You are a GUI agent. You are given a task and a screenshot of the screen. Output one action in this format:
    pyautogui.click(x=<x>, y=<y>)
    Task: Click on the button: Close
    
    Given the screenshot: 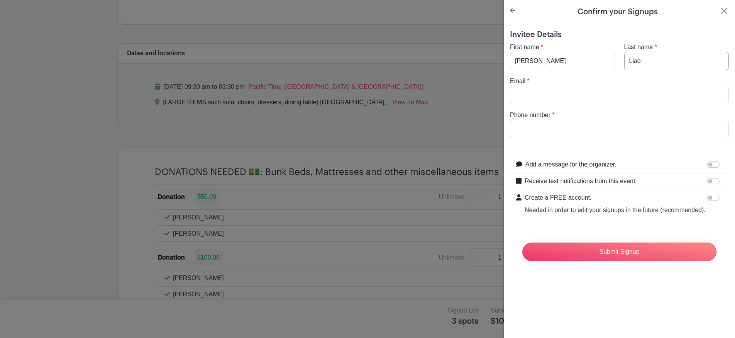 What is the action you would take?
    pyautogui.click(x=724, y=11)
    